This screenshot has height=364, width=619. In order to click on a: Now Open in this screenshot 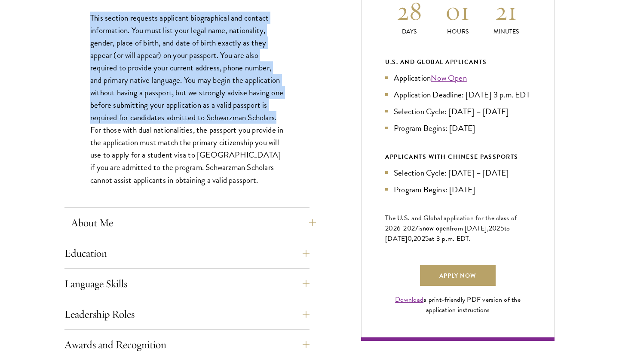, I will do `click(449, 78)`.